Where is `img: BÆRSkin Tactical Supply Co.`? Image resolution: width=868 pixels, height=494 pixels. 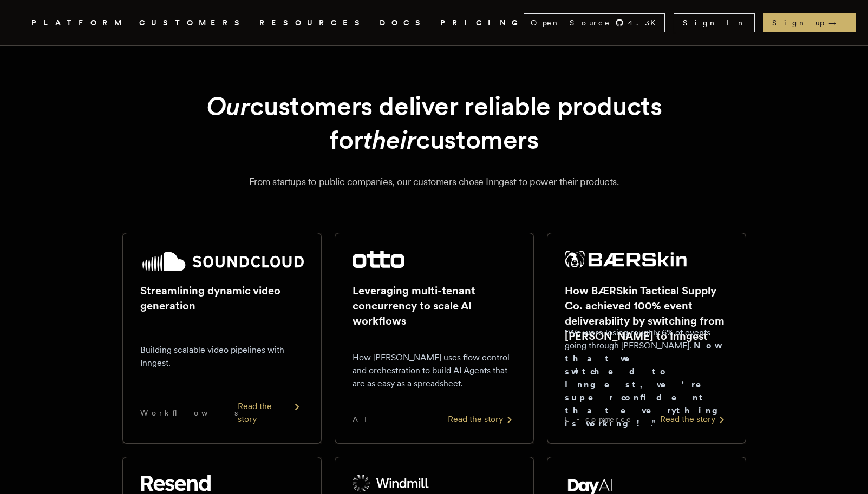
img: BÆRSkin Tactical Supply Co. is located at coordinates (626, 260).